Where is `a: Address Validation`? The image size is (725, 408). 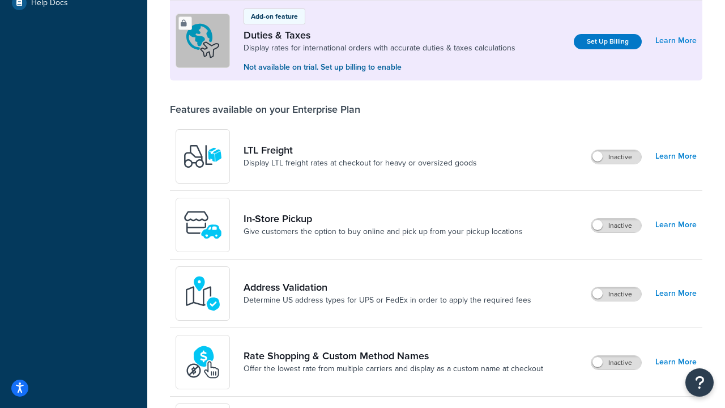
a: Address Validation is located at coordinates (387, 287).